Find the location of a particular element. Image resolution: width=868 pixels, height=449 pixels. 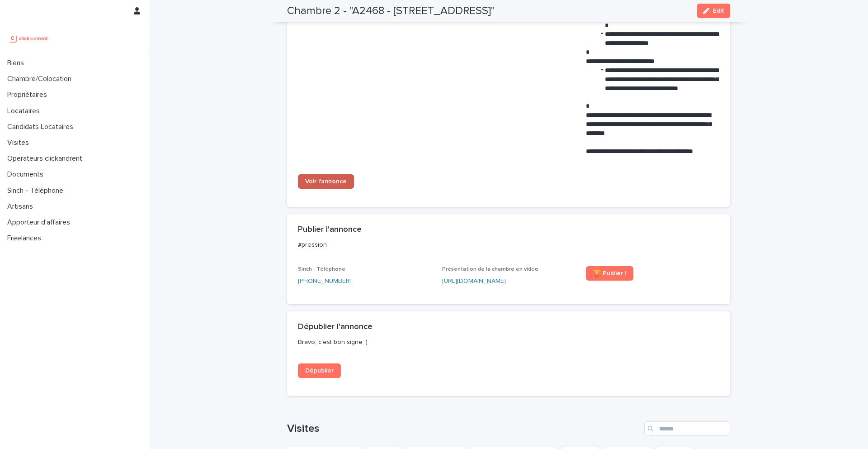

span: Sinch - Téléphone is located at coordinates (321, 269).